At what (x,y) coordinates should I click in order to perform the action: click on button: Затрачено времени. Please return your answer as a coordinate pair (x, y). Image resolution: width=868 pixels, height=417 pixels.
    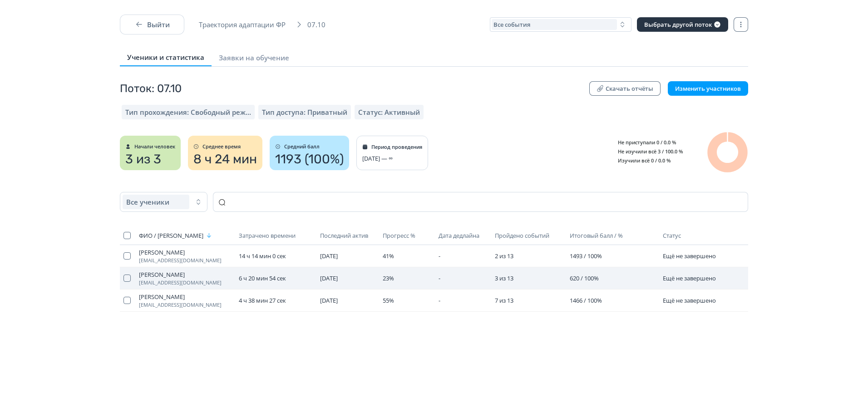
    Looking at the image, I should click on (268, 236).